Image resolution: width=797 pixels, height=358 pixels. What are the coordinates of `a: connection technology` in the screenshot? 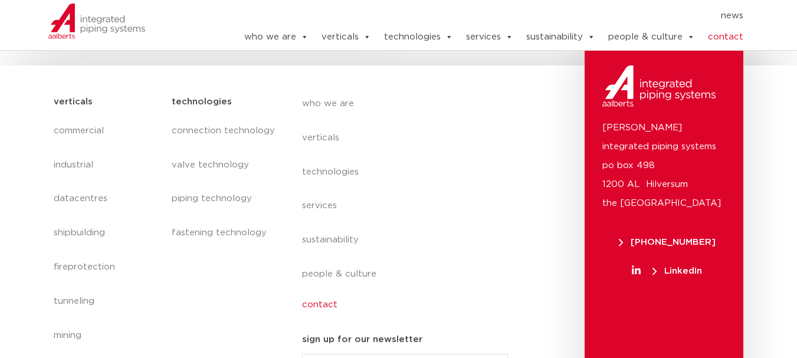 It's located at (225, 131).